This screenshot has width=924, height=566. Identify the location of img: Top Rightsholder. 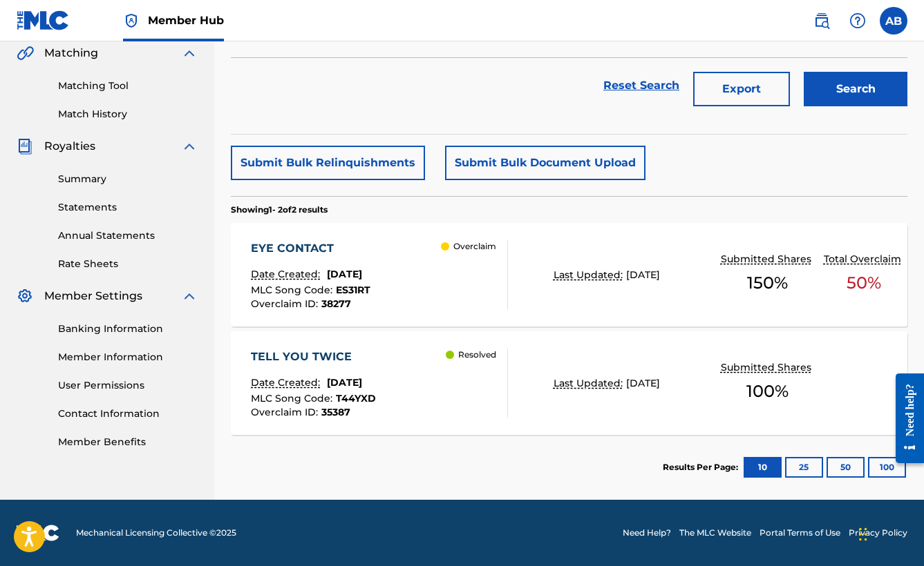
(131, 21).